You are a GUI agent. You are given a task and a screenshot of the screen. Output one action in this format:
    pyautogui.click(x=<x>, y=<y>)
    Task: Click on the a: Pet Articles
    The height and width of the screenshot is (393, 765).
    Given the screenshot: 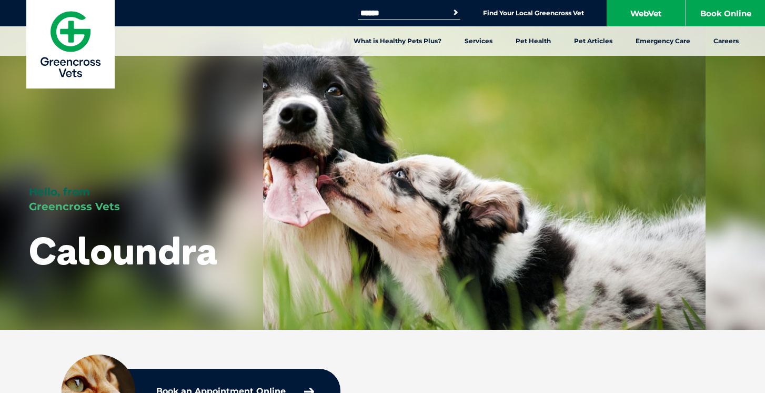 What is the action you would take?
    pyautogui.click(x=593, y=41)
    